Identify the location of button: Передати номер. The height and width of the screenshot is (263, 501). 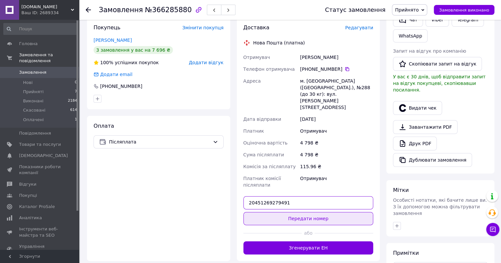
(308, 219).